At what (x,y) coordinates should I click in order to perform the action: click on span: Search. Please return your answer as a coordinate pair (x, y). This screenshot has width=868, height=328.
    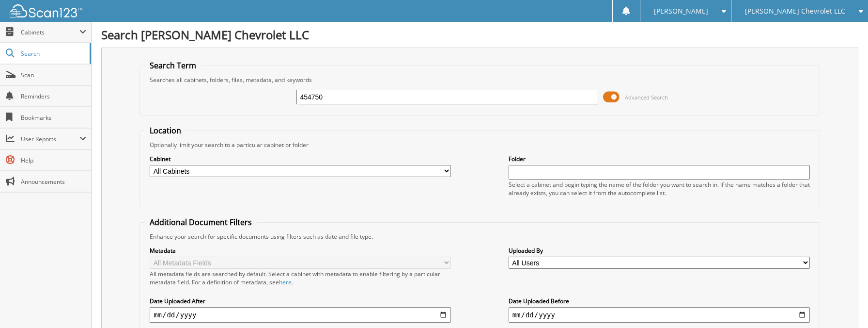
    Looking at the image, I should click on (52, 53).